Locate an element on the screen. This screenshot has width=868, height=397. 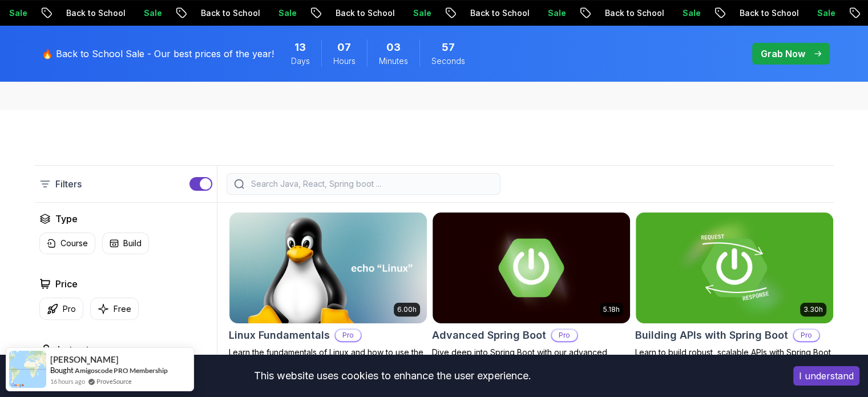
a: ProveSource is located at coordinates (114, 381).